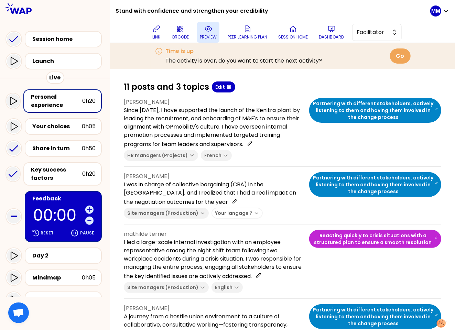 The height and width of the screenshot is (330, 455). Describe the element at coordinates (400, 56) in the screenshot. I see `button: Go` at that location.